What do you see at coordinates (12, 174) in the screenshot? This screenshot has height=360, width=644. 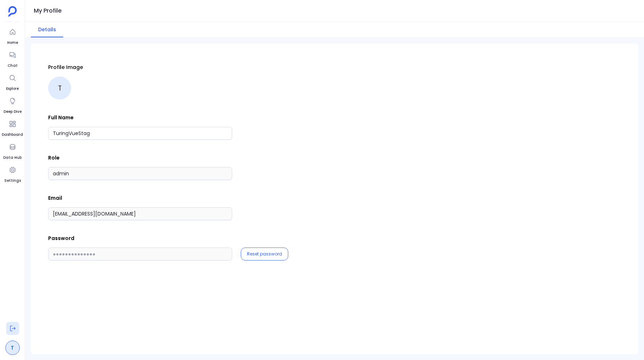 I see `a: Settings` at bounding box center [12, 174].